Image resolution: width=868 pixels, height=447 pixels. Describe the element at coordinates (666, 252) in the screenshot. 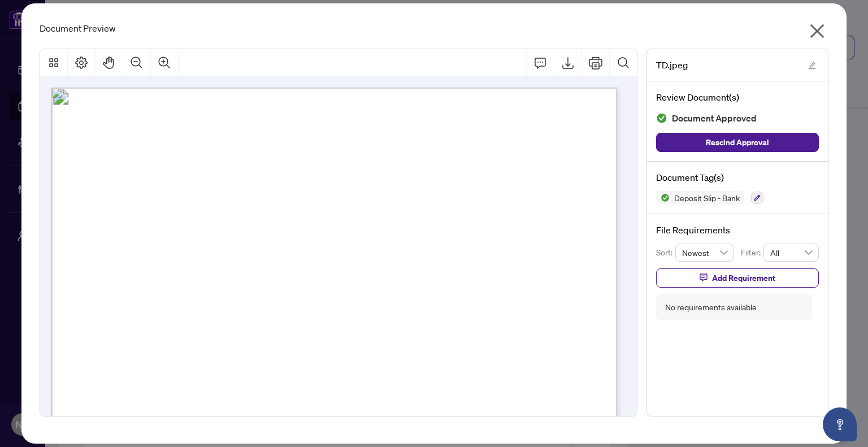

I see `p: Sort:` at that location.